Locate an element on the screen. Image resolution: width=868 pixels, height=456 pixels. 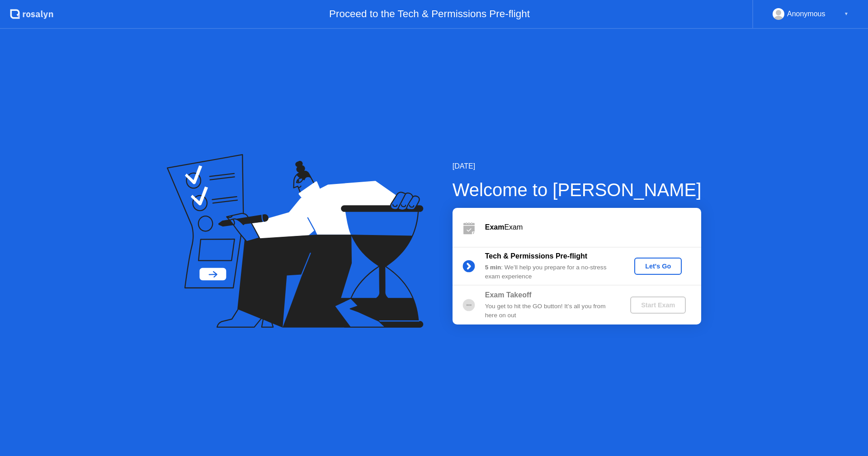
div: You get to hit the GO button! It’s all you from here on out is located at coordinates (550, 311).